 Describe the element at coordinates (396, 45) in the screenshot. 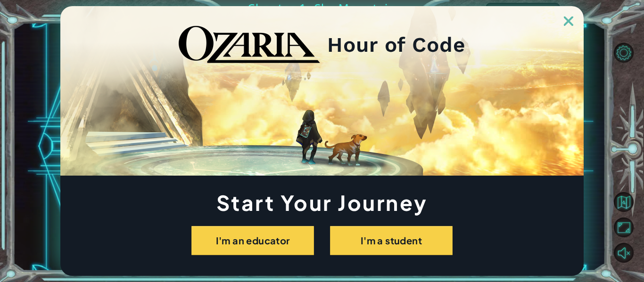

I see `h2: Hour of Code` at that location.